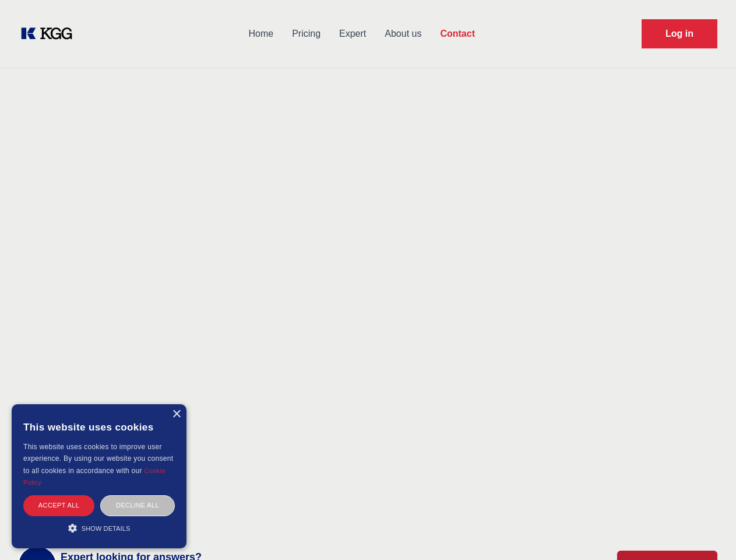  Describe the element at coordinates (98, 458) in the screenshot. I see `span: This website uses cookies to improve user experience. By using our website you consent to all coo...` at that location.